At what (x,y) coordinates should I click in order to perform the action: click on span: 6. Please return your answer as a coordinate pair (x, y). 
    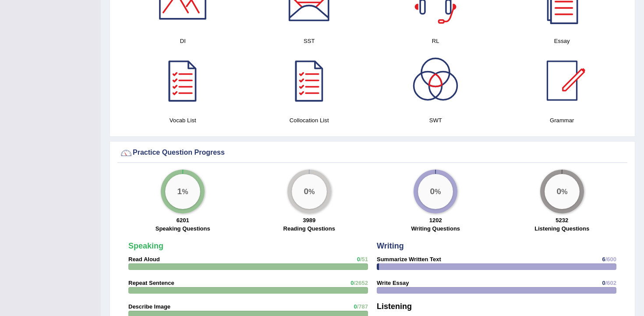
    Looking at the image, I should click on (603, 259).